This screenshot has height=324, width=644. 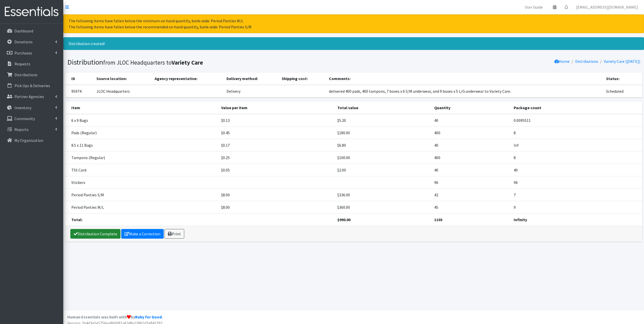 I want to click on strong: $990.00, so click(x=344, y=219).